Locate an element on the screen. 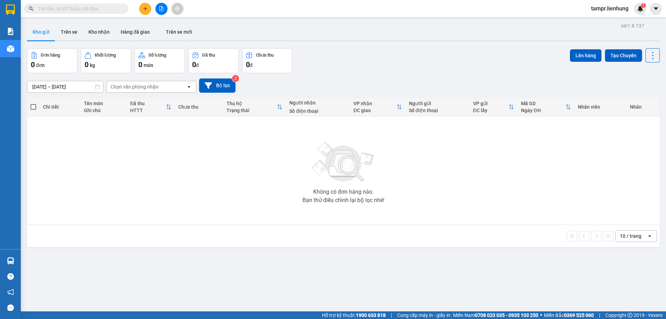  input: Tìm tên, số ĐT hoặc mã đơn is located at coordinates (79, 9).